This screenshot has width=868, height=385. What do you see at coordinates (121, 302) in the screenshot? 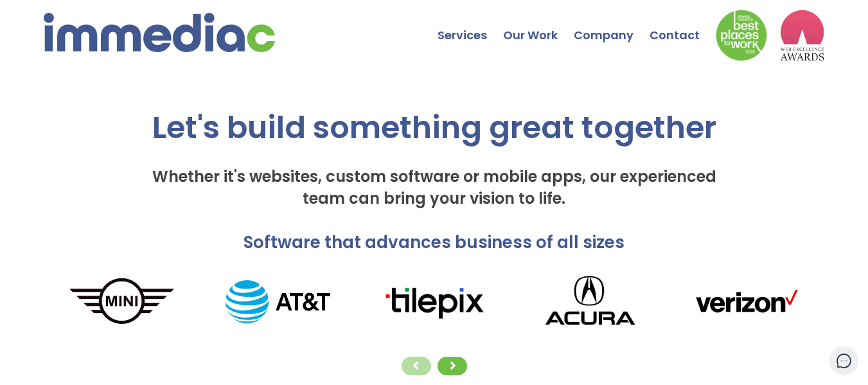
I see `img: MINI_logo.png` at bounding box center [121, 302].